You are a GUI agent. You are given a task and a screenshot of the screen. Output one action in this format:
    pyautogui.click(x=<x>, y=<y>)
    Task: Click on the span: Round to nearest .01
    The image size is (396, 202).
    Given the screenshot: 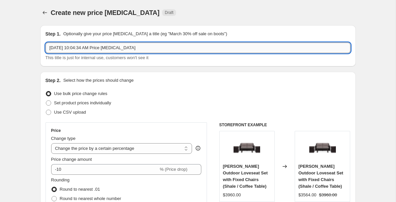 What is the action you would take?
    pyautogui.click(x=80, y=189)
    